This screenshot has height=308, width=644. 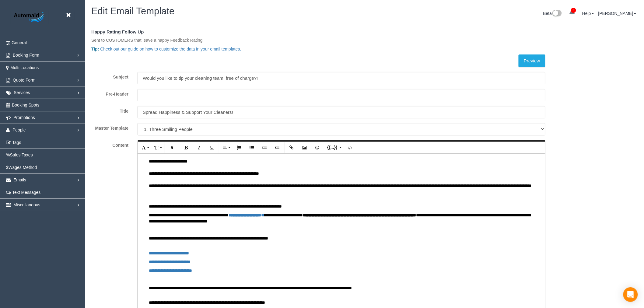 I want to click on h4: Happy Rating Follow Up, so click(x=365, y=32).